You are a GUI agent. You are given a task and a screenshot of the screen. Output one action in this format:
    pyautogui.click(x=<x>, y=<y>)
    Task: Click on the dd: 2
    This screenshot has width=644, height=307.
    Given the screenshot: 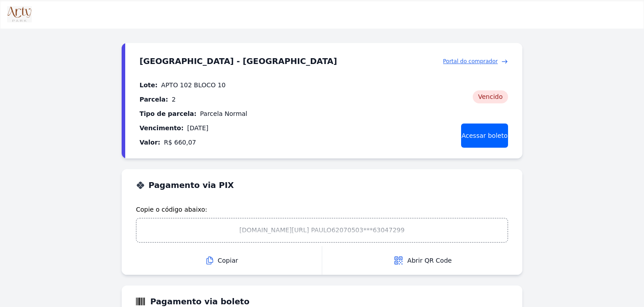 What is the action you would take?
    pyautogui.click(x=174, y=99)
    